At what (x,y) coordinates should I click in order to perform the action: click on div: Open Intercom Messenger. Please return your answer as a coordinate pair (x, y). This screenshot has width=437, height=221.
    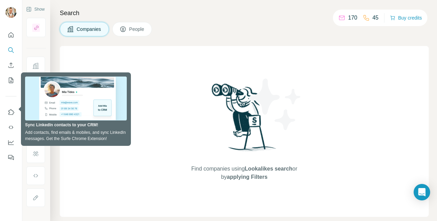
    Looking at the image, I should click on (421, 192).